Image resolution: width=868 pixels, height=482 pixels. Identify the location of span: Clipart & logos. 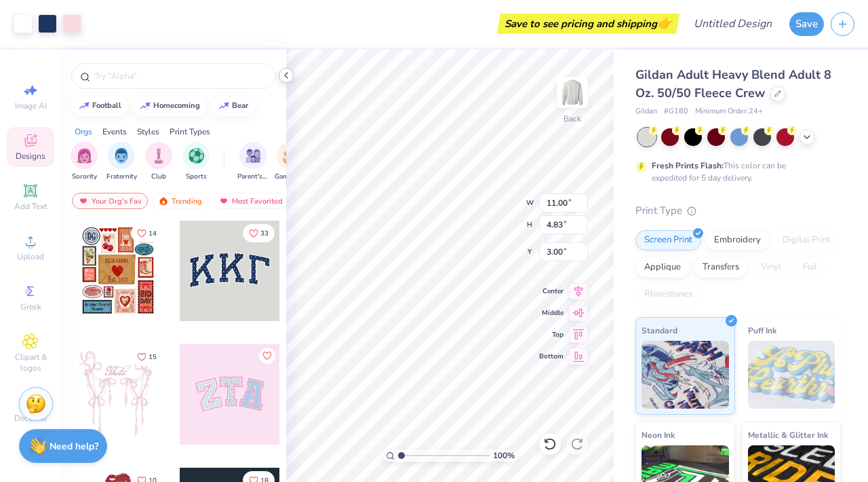
(30, 363).